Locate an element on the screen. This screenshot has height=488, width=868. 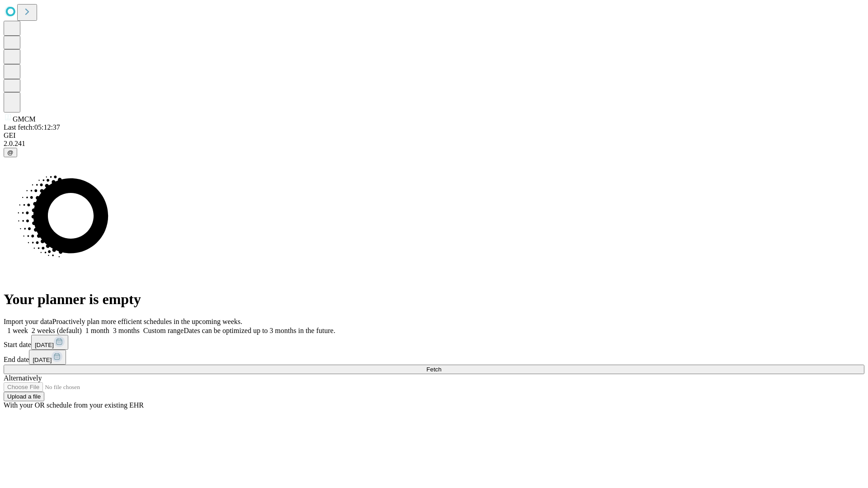
button: Upload a file is located at coordinates (24, 396).